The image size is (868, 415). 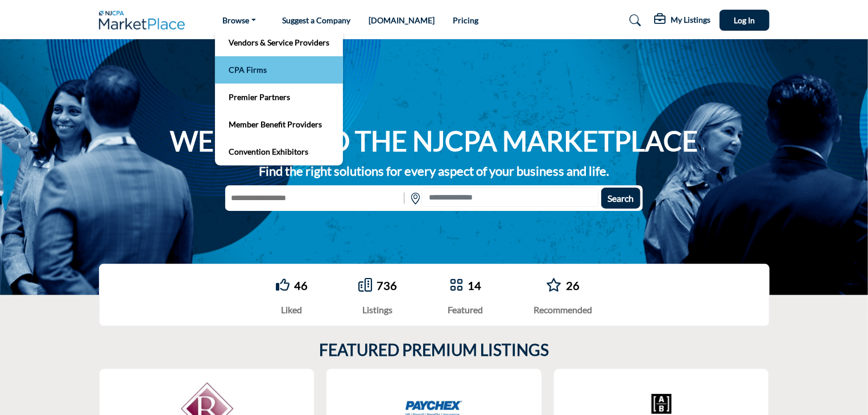 I want to click on button: Search, so click(x=620, y=198).